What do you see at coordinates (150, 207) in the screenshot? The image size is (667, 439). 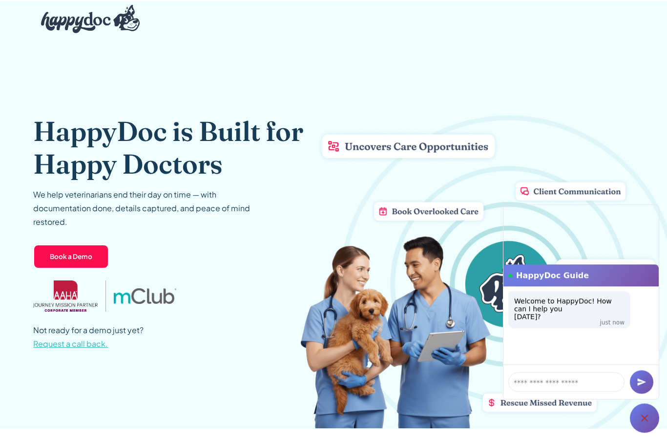 I see `p: We help veterinarians end their day on time — with documentation done, details captured, and peac...` at bounding box center [150, 207].